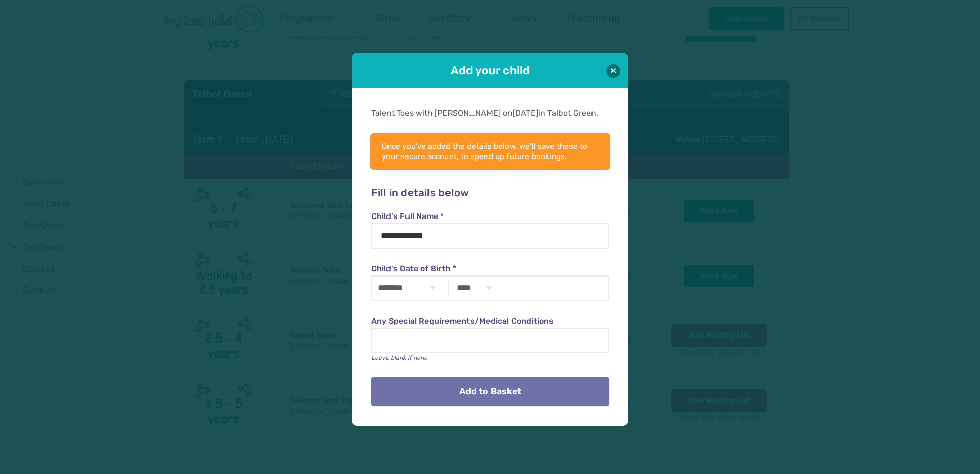 The image size is (980, 474). What do you see at coordinates (490, 216) in the screenshot?
I see `label: Child's Full Name *` at bounding box center [490, 216].